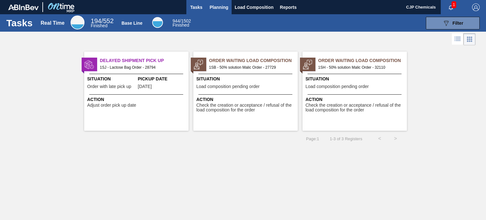  Describe the element at coordinates (102, 21) in the screenshot. I see `span: / 552` at that location.